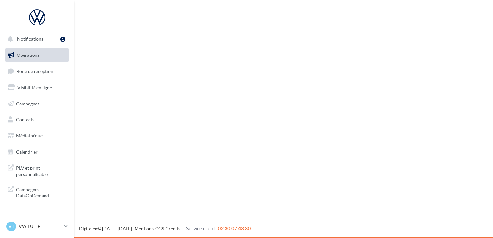  Describe the element at coordinates (27, 152) in the screenshot. I see `span: Calendrier` at that location.